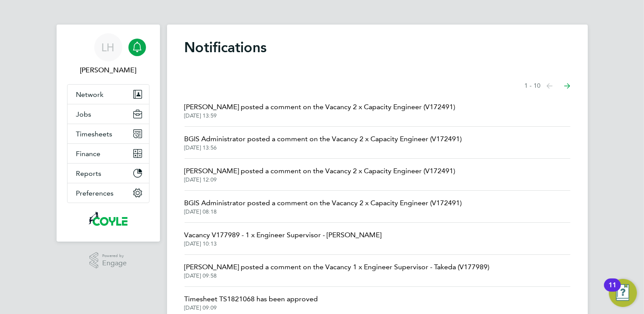 This screenshot has width=644, height=314. What do you see at coordinates (108, 133) in the screenshot?
I see `nav: Main navigation` at bounding box center [108, 133].